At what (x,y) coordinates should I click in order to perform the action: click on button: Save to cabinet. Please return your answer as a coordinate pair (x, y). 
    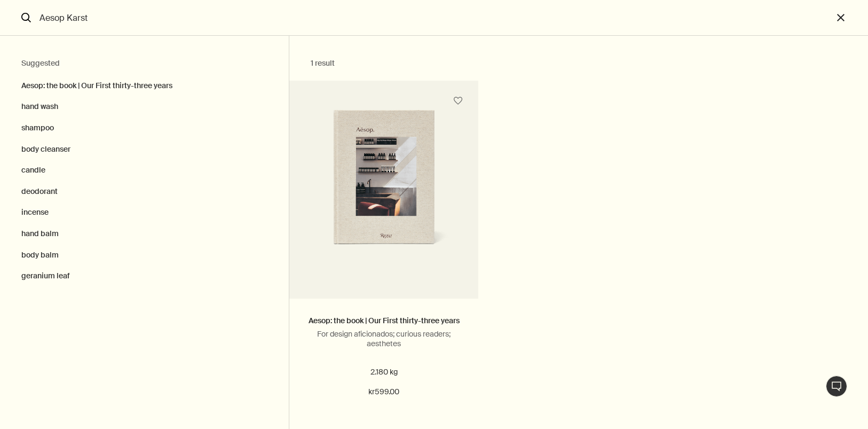
    Looking at the image, I should click on (458, 101).